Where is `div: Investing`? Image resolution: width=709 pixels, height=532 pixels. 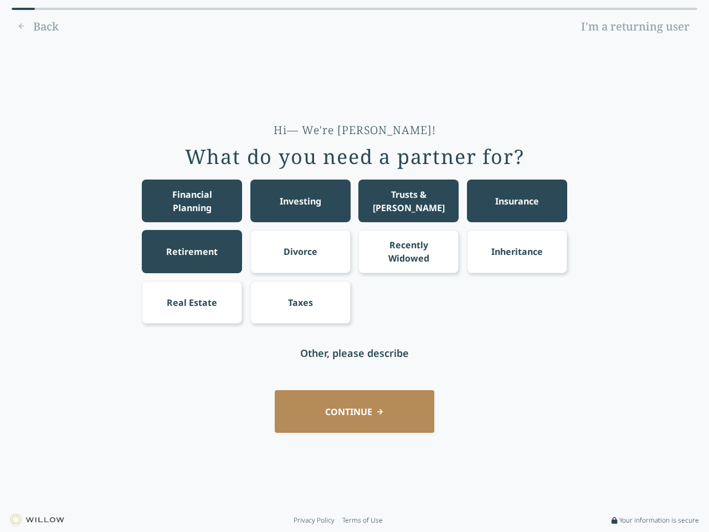
div: Investing is located at coordinates (300, 201).